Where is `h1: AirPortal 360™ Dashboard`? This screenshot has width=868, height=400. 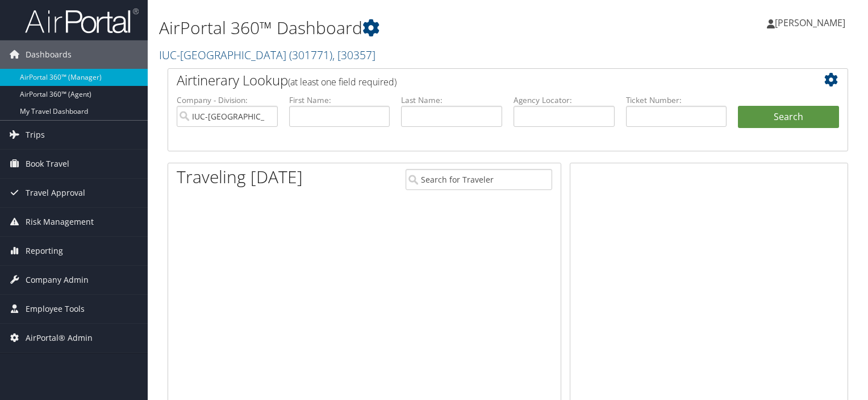
h1: AirPortal 360™ Dashboard is located at coordinates (392, 28).